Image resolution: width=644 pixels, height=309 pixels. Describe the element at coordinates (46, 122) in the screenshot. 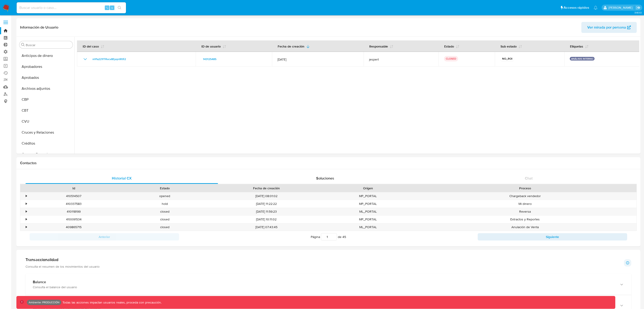

I see `button: CVU` at that location.